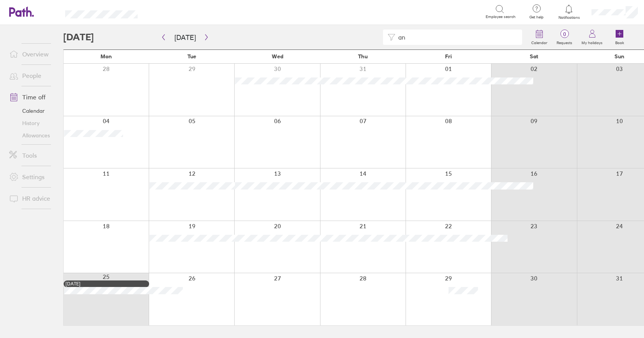 The width and height of the screenshot is (644, 338). What do you see at coordinates (564, 42) in the screenshot?
I see `label: Requests` at bounding box center [564, 42].